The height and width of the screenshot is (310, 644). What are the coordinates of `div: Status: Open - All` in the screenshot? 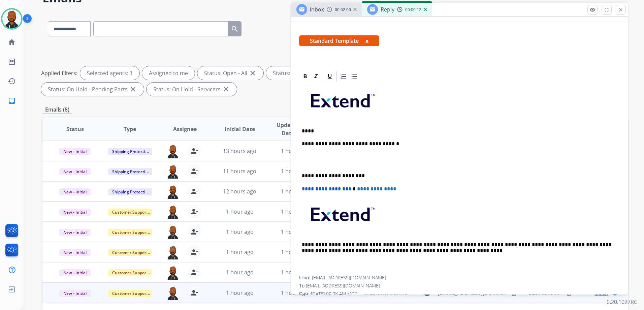 It's located at (231, 73).